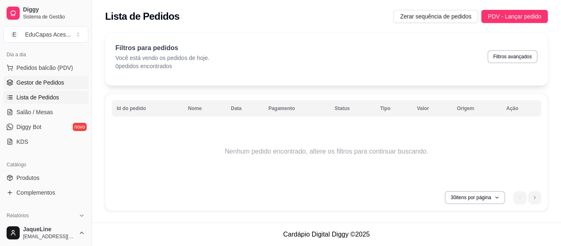 The image size is (561, 246). What do you see at coordinates (476, 108) in the screenshot?
I see `th: Origem` at bounding box center [476, 108].